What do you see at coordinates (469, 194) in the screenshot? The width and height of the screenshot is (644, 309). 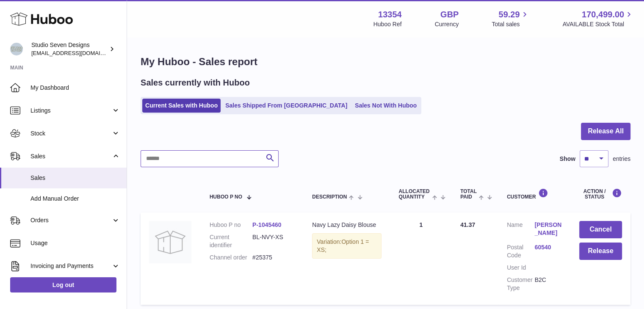 I see `span: Total paid` at bounding box center [469, 194].